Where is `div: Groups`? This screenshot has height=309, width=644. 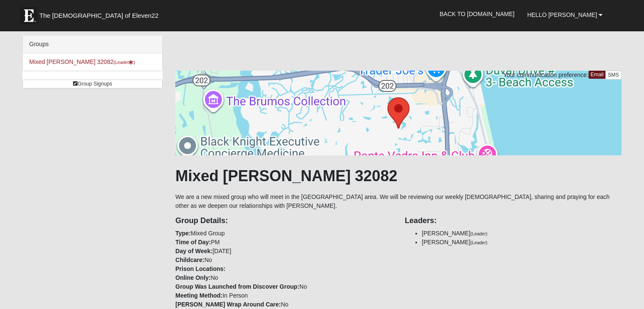
div: Groups is located at coordinates (92, 44).